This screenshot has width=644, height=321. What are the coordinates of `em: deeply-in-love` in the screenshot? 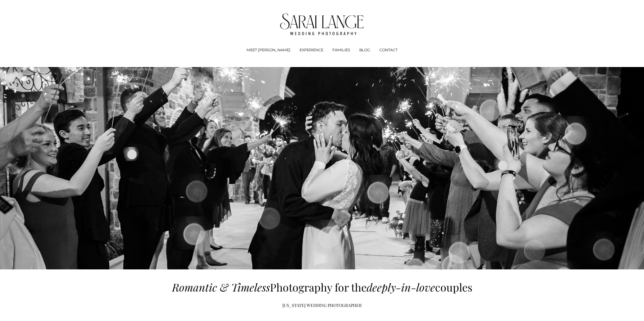 It's located at (401, 287).